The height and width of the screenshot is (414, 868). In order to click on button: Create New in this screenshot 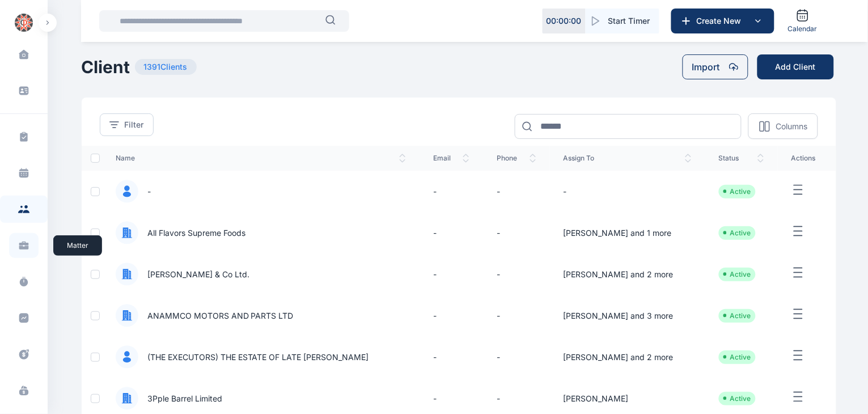, I will do `click(723, 21)`.